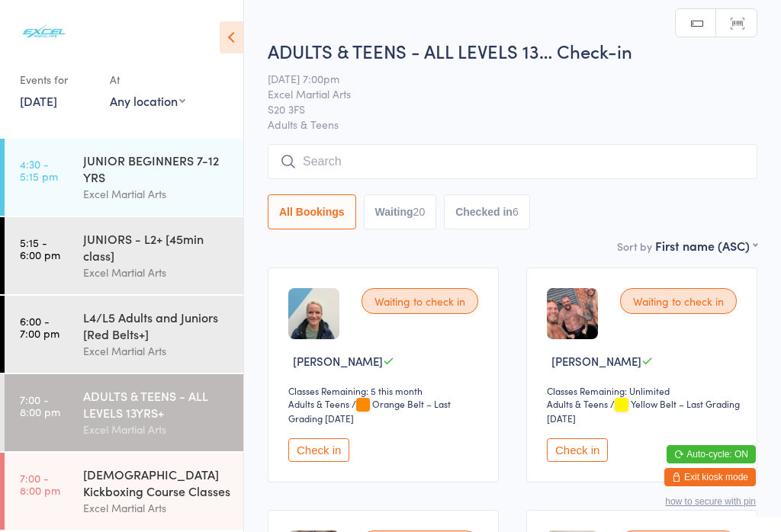 The width and height of the screenshot is (781, 532). I want to click on div: JUNIORS - L2+ [45min class], so click(157, 247).